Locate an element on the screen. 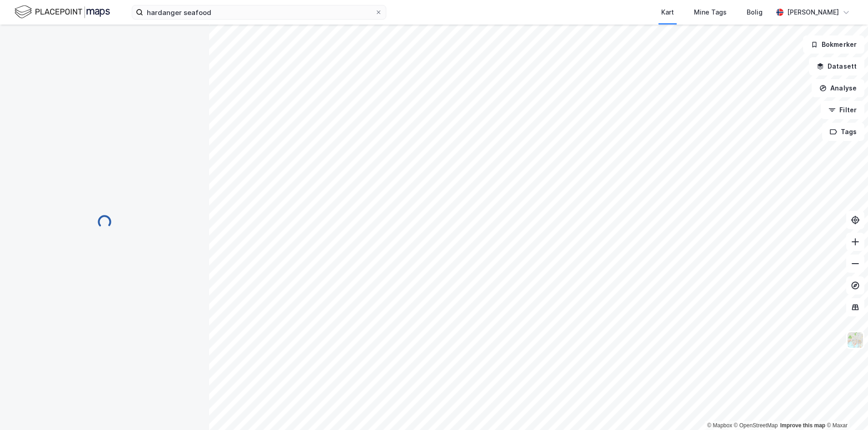  div: Kart is located at coordinates (667, 12).